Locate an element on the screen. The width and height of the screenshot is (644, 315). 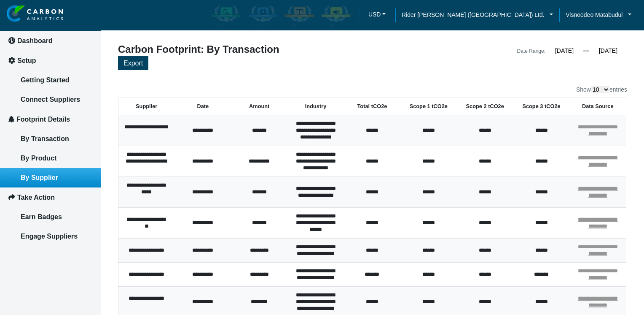
div: Minimize live chat window is located at coordinates (148, 15).